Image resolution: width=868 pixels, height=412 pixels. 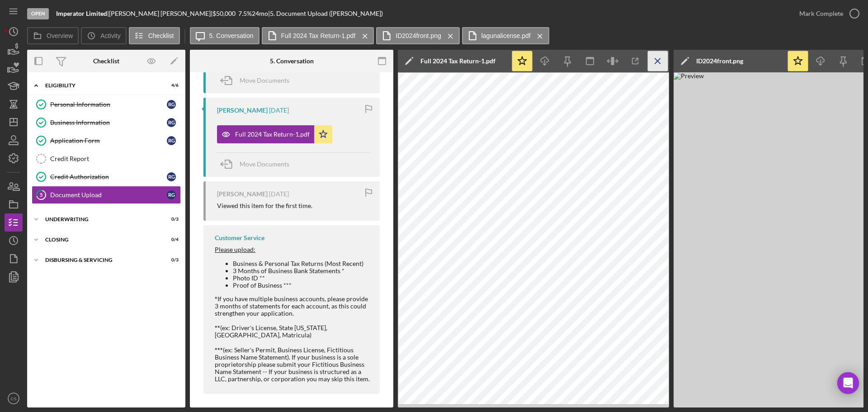 What do you see at coordinates (720, 61) in the screenshot?
I see `div: ID2024front.png` at bounding box center [720, 61].